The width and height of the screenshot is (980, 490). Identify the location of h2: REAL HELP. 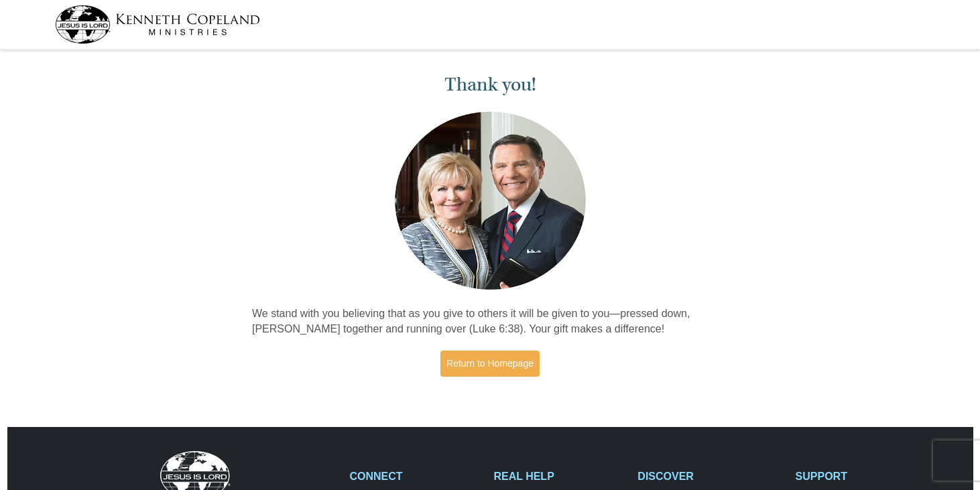
(558, 476).